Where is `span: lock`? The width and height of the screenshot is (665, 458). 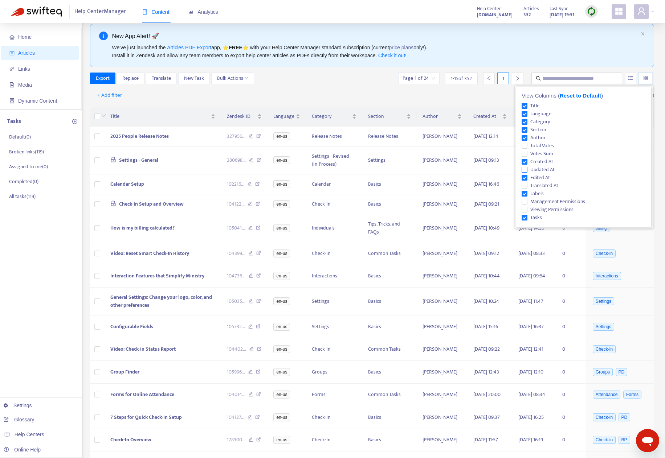
span: lock is located at coordinates (113, 204).